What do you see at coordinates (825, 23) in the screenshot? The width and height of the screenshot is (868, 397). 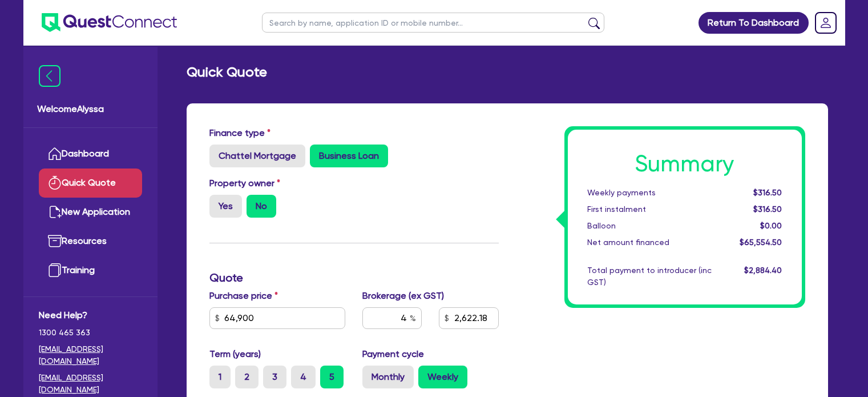 I see `a: Dropdown toggle` at bounding box center [825, 23].